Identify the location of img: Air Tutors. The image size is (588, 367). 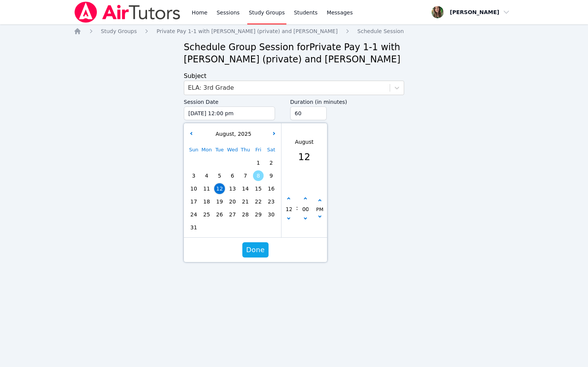
(128, 12).